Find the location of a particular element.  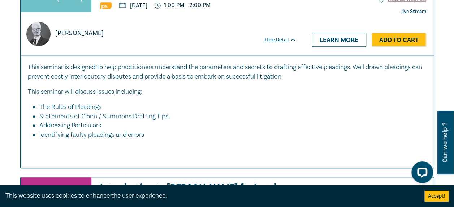

h3: $ 450.00 is located at coordinates (404, 191).